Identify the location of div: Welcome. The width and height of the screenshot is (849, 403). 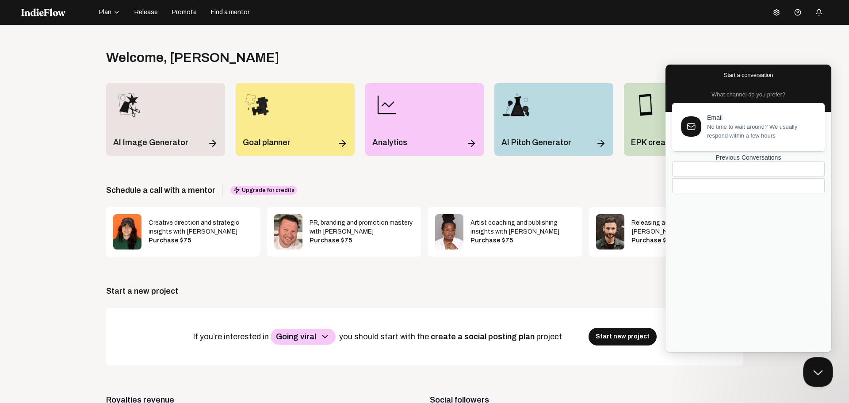
(193, 57).